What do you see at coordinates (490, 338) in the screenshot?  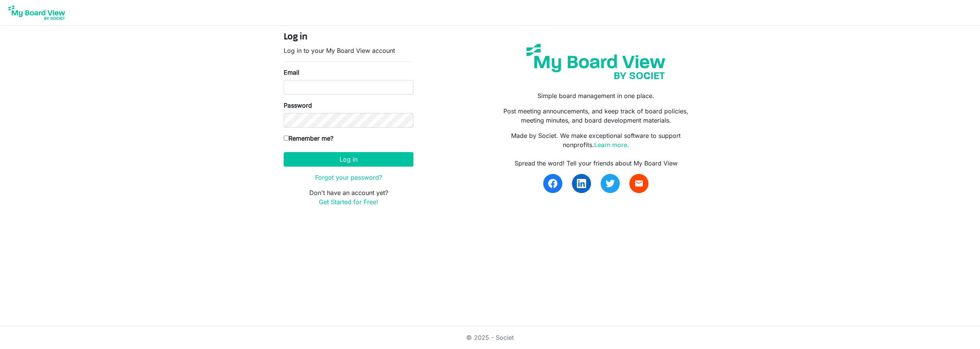 I see `a: © 2025 - Societ` at bounding box center [490, 338].